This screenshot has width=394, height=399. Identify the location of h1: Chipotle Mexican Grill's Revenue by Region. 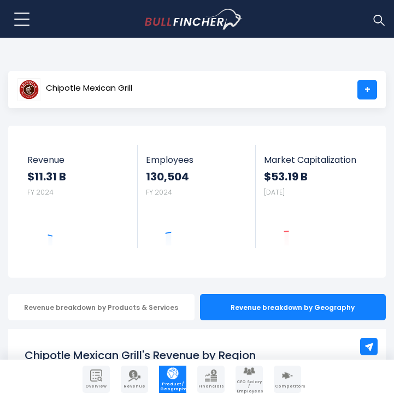
(197, 355).